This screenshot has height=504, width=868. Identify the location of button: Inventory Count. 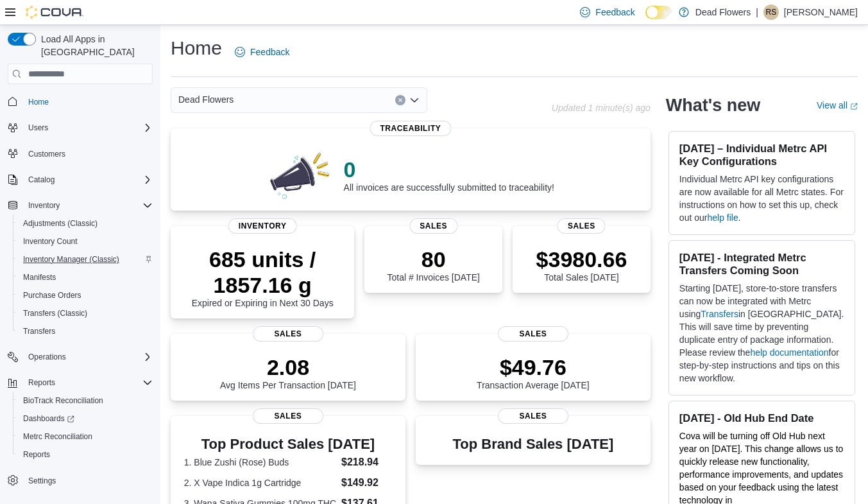
(85, 242).